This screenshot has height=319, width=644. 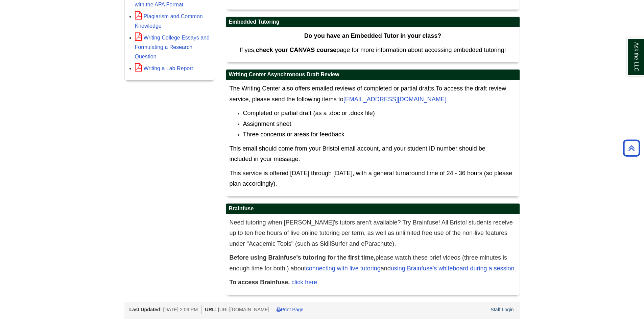 What do you see at coordinates (373, 50) in the screenshot?
I see `span: If yes, page for more information about accessing embedded tutoring!` at bounding box center [373, 50].